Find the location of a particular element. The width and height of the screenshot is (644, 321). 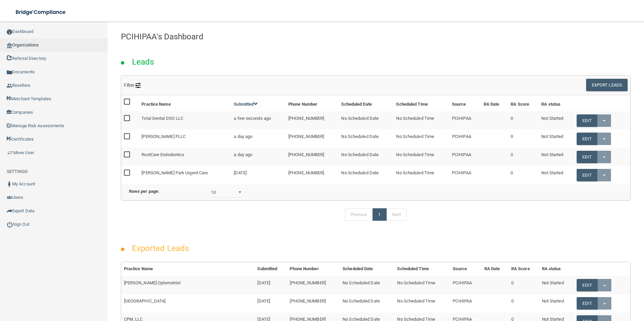

h4: PCIHIPAA's Dashboard is located at coordinates (376, 37).